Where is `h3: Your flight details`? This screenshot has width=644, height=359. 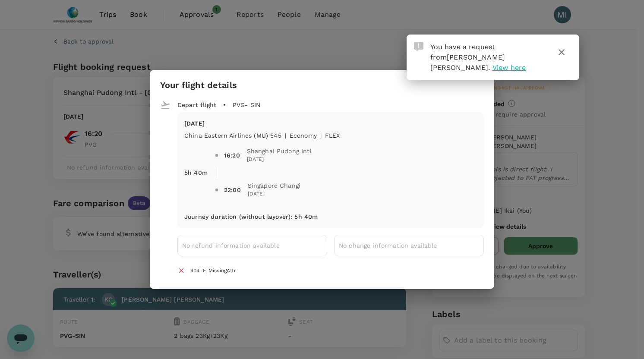
h3: Your flight details is located at coordinates (198, 85).